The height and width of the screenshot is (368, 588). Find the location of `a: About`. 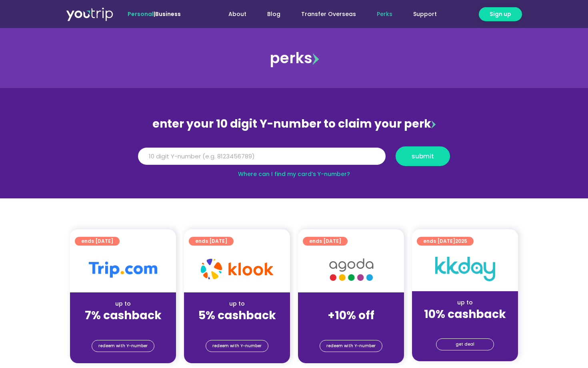

a: About is located at coordinates (237, 14).